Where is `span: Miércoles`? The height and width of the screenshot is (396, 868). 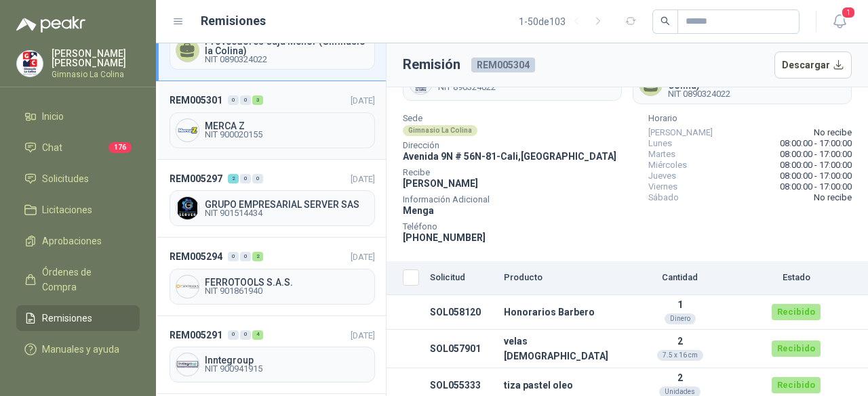 span: Miércoles is located at coordinates (667, 165).